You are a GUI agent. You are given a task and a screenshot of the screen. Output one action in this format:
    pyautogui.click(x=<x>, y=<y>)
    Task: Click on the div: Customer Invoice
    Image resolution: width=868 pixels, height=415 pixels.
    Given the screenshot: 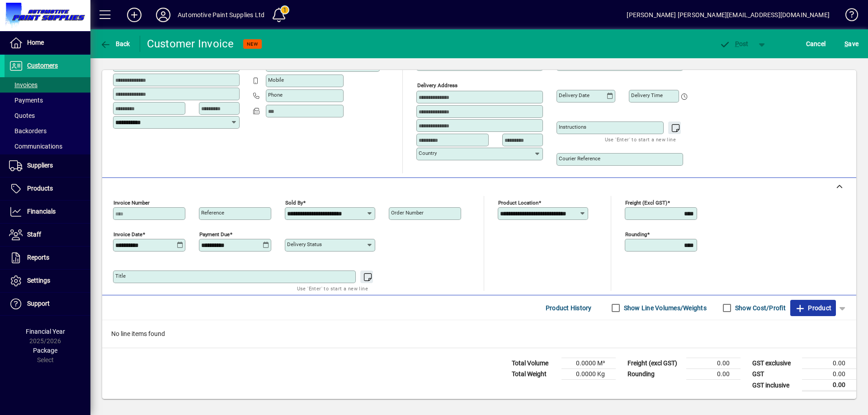 What is the action you would take?
    pyautogui.click(x=190, y=44)
    